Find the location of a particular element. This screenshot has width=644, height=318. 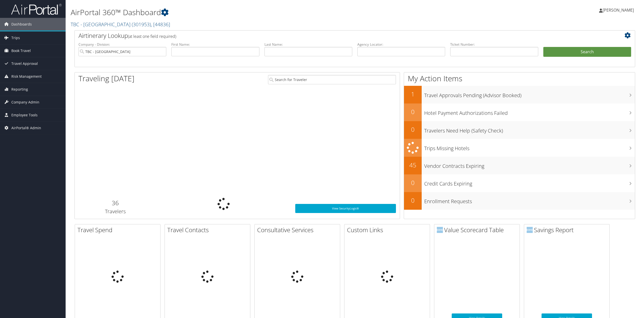

span: ( 301953 ) is located at coordinates (141, 24).